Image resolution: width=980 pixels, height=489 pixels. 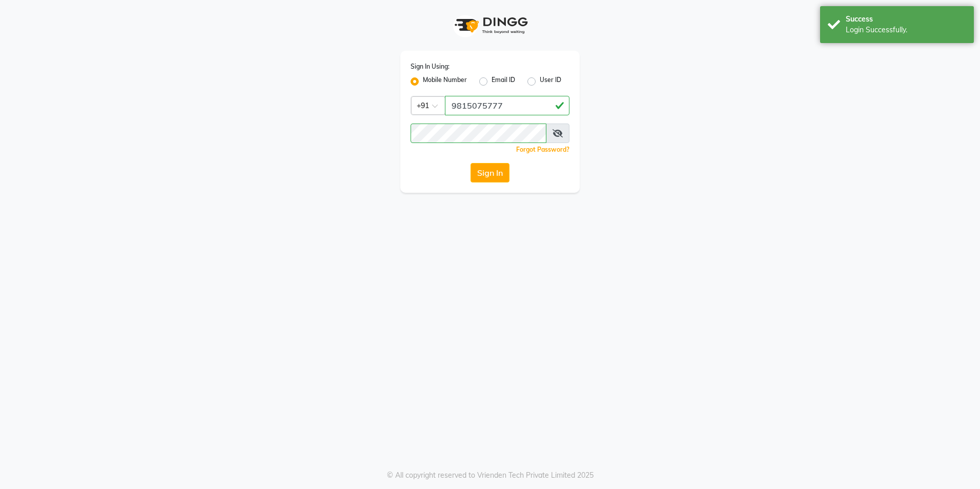 What do you see at coordinates (906, 30) in the screenshot?
I see `div: Login Successfully.` at bounding box center [906, 30].